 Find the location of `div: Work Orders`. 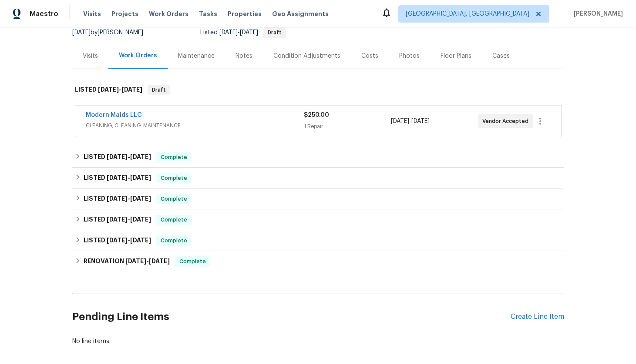

div: Work Orders is located at coordinates (138, 56).